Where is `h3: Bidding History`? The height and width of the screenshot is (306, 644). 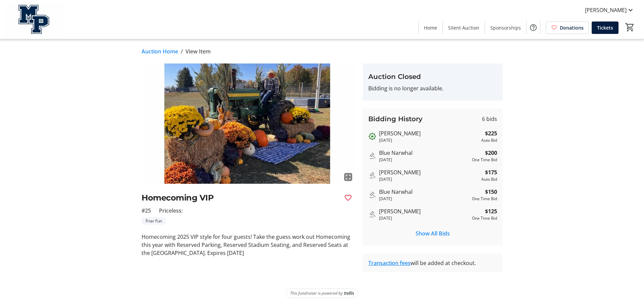
h3: Bidding History is located at coordinates (395, 119).